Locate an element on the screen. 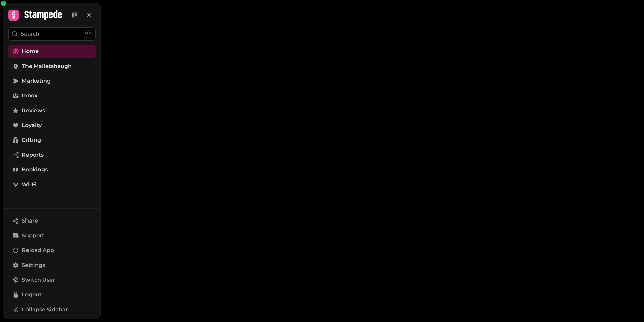  span: Inbox is located at coordinates (29, 96).